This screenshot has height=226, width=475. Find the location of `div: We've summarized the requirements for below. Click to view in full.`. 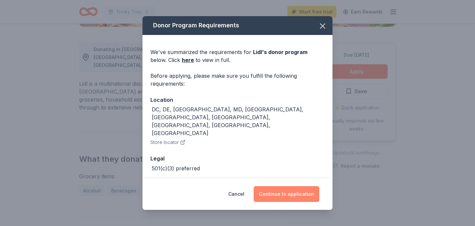

div: We've summarized the requirements for below. Click to view in full. is located at coordinates (237, 56).